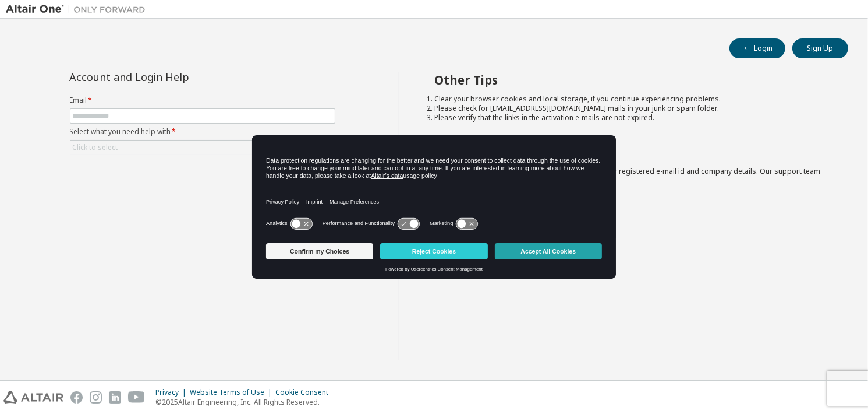  What do you see at coordinates (305, 392) in the screenshot?
I see `div: Cookie Consent` at bounding box center [305, 392].